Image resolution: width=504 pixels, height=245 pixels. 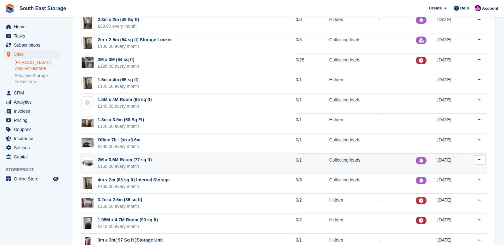 What do you see at coordinates (33, 102) in the screenshot?
I see `span: Analytics` at bounding box center [33, 102].